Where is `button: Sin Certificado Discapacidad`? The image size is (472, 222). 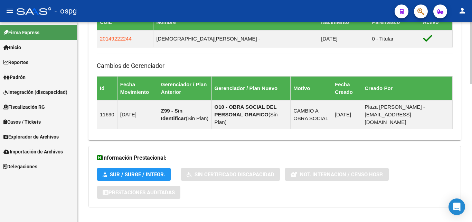 button: Sin Certificado Discapacidad is located at coordinates (231, 174).